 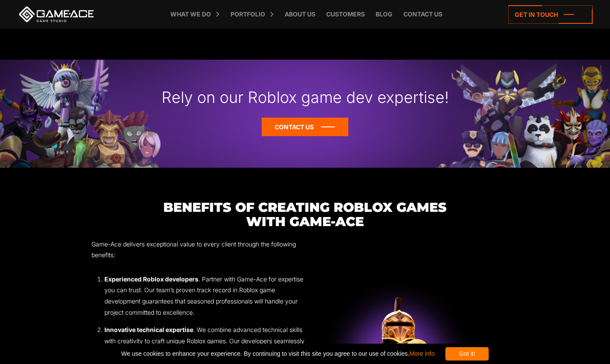 I want to click on strong: Experienced Roblox developers, so click(x=151, y=279).